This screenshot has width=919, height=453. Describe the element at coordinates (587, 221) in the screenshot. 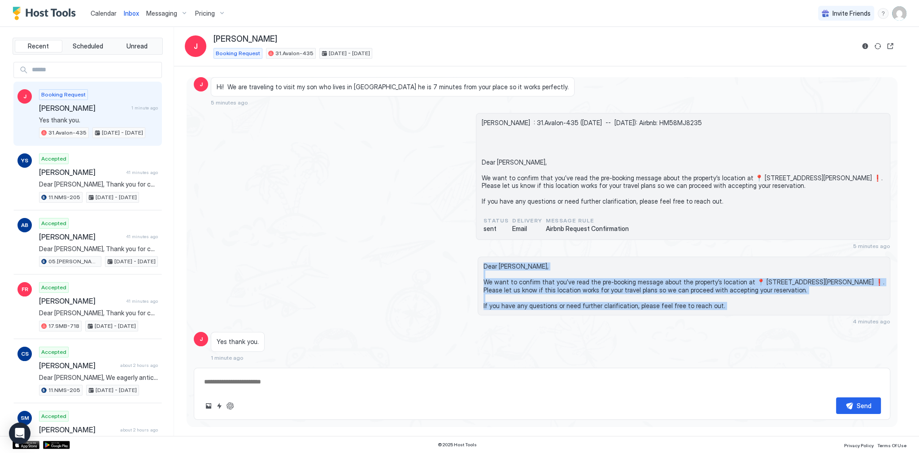

I see `span: Message Rule` at that location.